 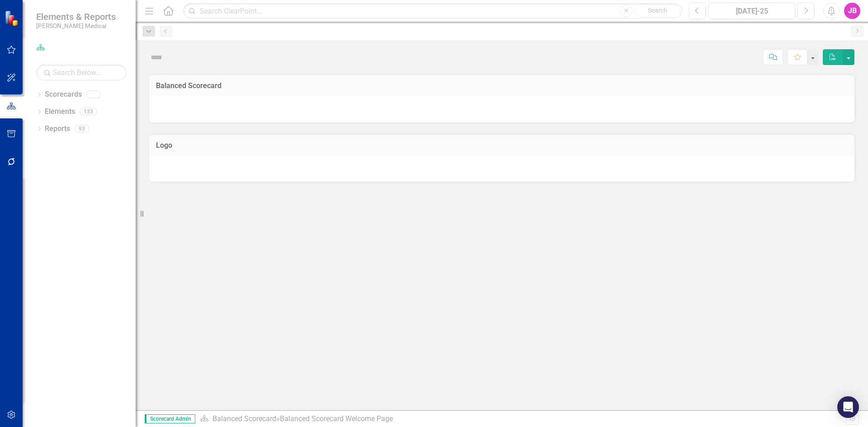 I want to click on h3: Balanced Scorecard, so click(x=502, y=86).